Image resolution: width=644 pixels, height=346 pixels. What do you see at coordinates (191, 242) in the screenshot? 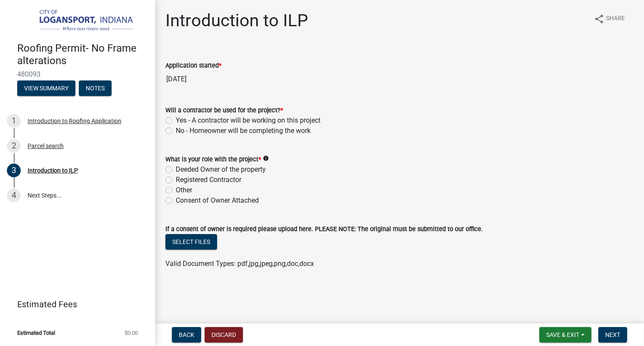
I see `button: Select files` at bounding box center [191, 242].